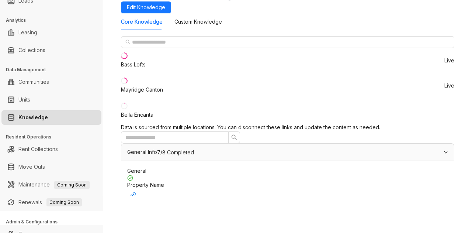 The width and height of the screenshot is (472, 233). What do you see at coordinates (51, 167) in the screenshot?
I see `li: Move Outs` at bounding box center [51, 167].